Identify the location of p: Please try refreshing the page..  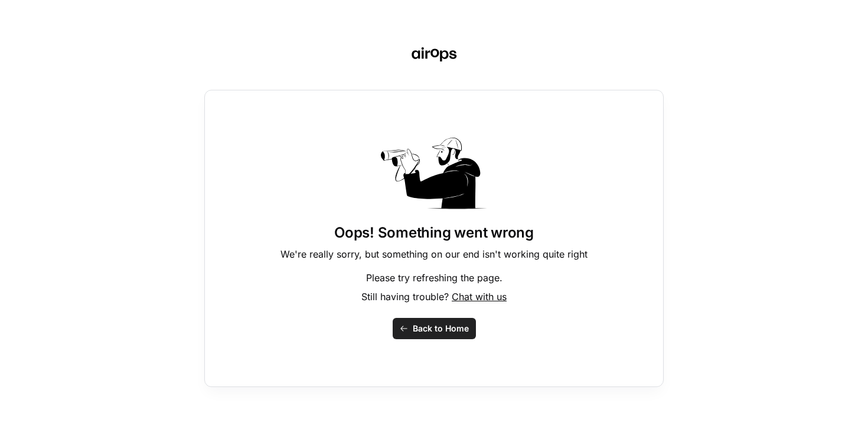
(434, 277).